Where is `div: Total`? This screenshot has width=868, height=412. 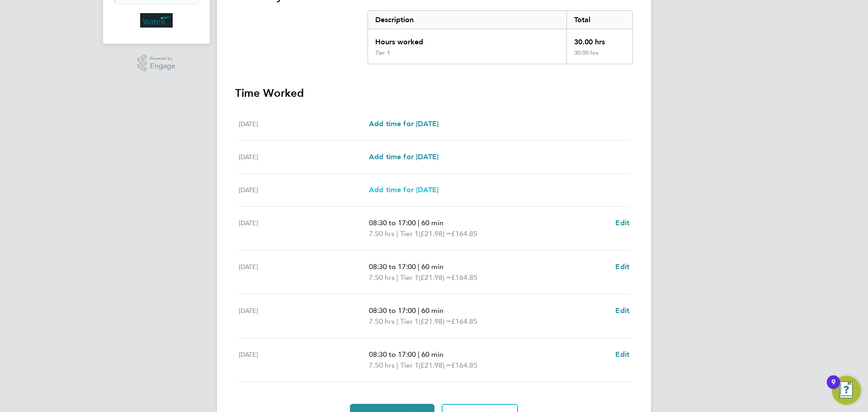
div: Total is located at coordinates (599, 20).